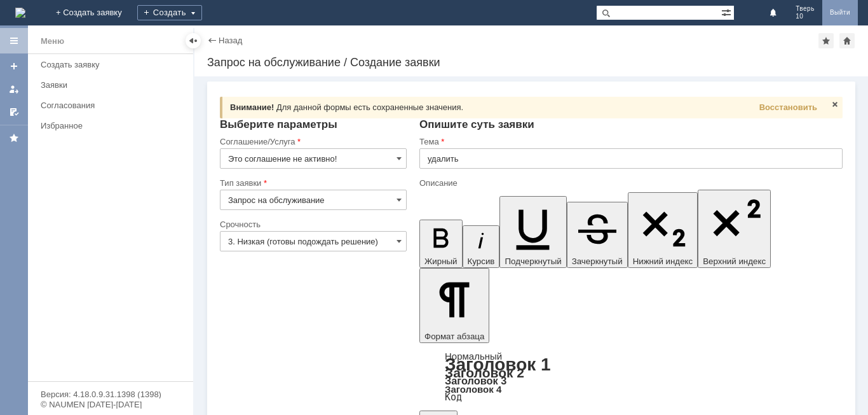  I want to click on a: Заголовок 2, so click(484, 372).